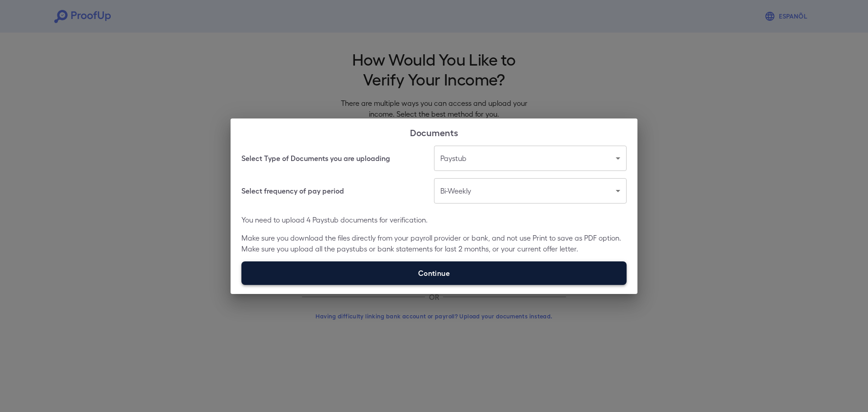 The height and width of the screenshot is (412, 868). Describe the element at coordinates (434, 132) in the screenshot. I see `h2: Documents` at that location.